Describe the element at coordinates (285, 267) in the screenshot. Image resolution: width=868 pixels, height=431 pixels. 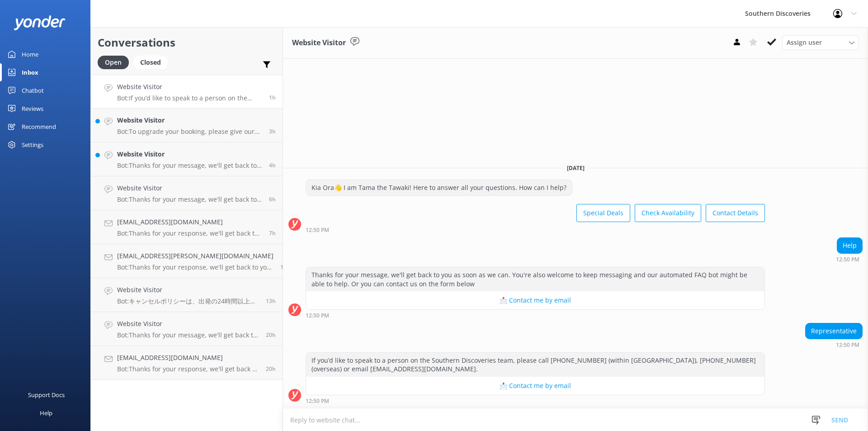
I see `span: Sep 10 2025 03:58am (UTC +12:00) Pacific/Auckland` at that location.